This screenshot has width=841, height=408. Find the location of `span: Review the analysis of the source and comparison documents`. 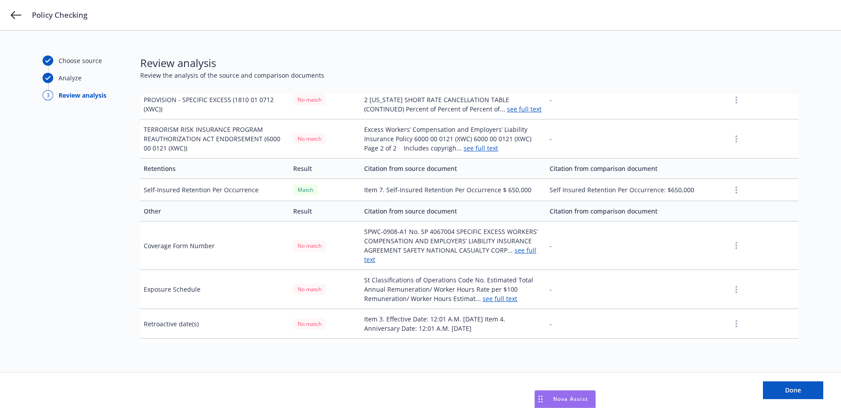

span: Review the analysis of the source and comparison documents is located at coordinates (469, 75).